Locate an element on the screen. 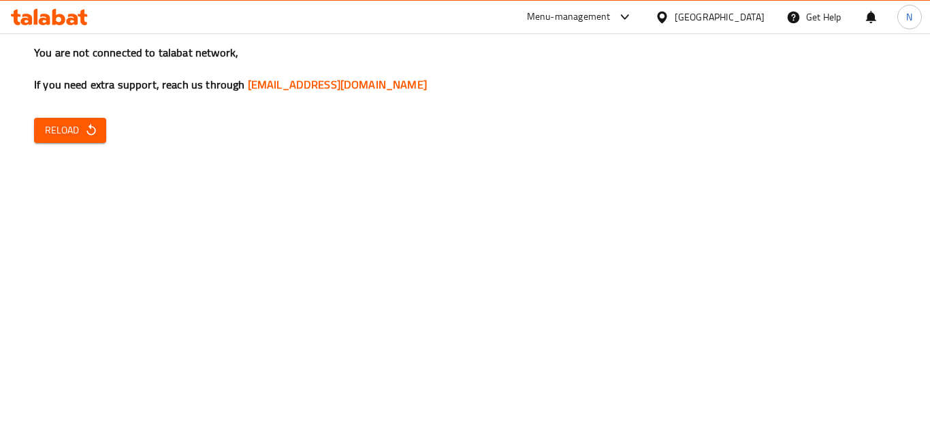 This screenshot has width=930, height=431. h3: You are not connected to talabat network, If you need extra support, reach us through is located at coordinates (465, 69).